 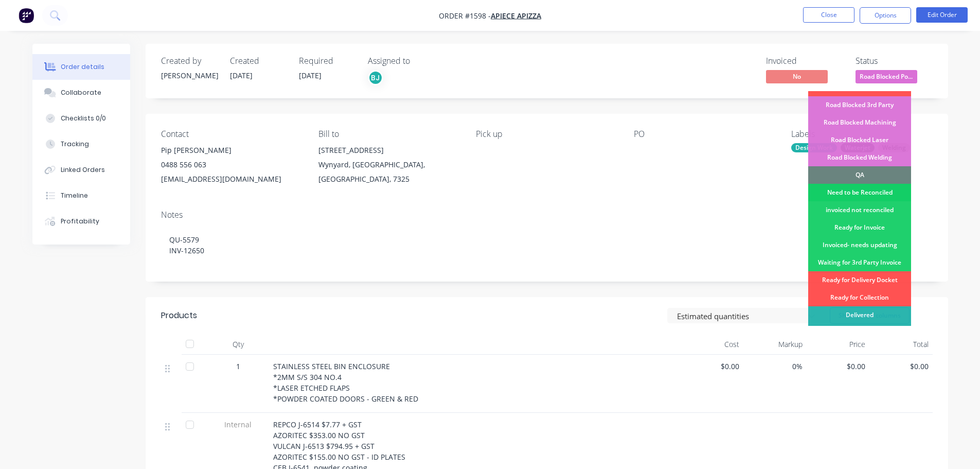 I want to click on button: Edit Order, so click(x=942, y=15).